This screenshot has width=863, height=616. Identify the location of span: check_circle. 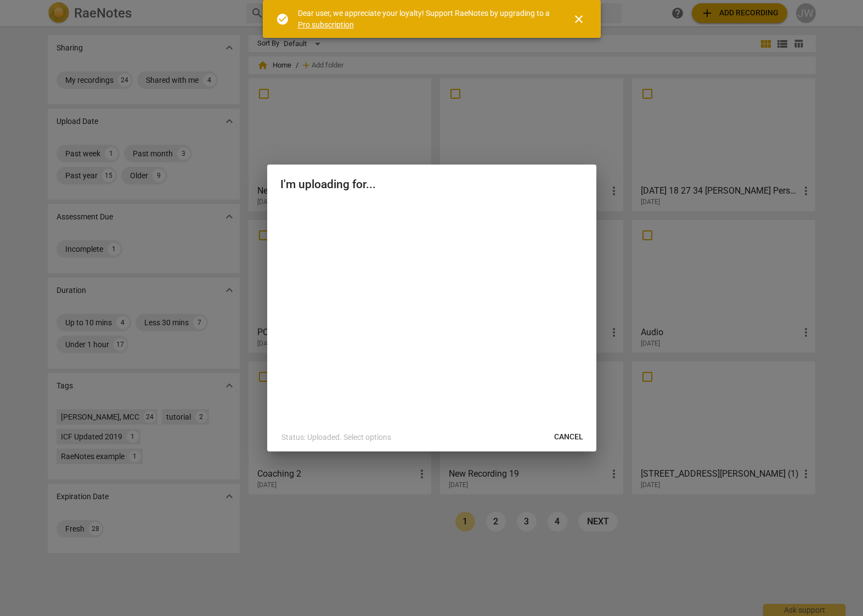
(282, 19).